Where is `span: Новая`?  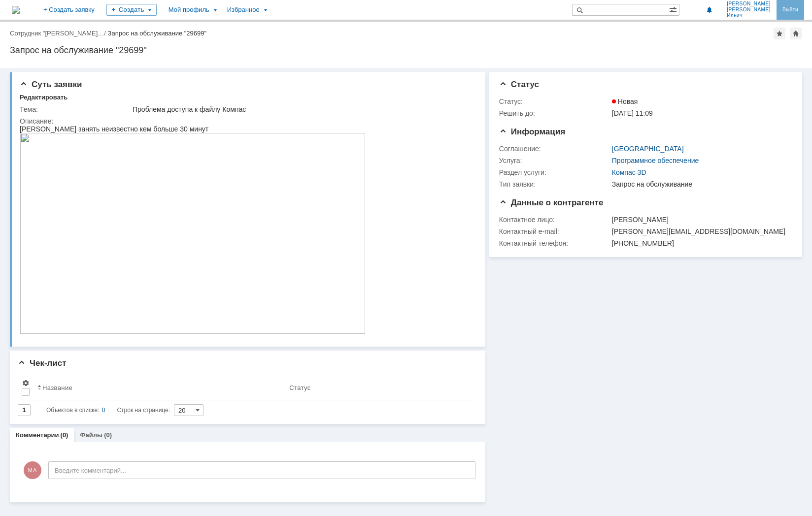
span: Новая is located at coordinates (625, 101).